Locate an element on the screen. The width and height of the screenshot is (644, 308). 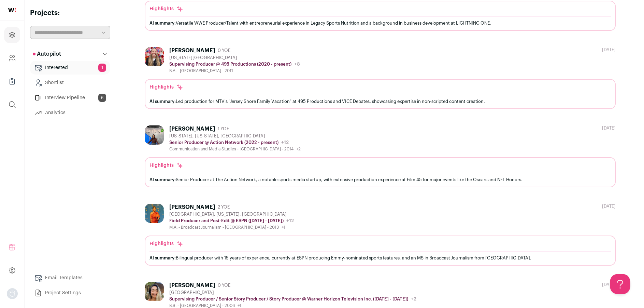
p: Senior Producer @ Action Network (2022 - present) is located at coordinates (224, 142).